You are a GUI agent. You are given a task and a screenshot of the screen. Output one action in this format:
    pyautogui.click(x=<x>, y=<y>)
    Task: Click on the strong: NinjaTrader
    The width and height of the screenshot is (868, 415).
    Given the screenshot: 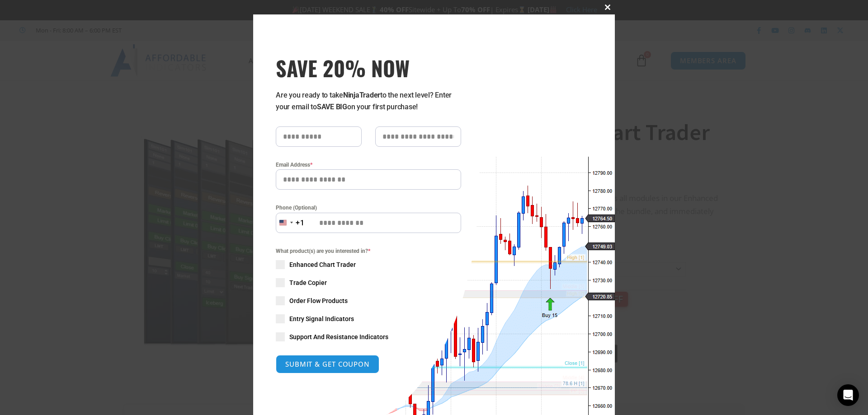 What is the action you would take?
    pyautogui.click(x=362, y=95)
    